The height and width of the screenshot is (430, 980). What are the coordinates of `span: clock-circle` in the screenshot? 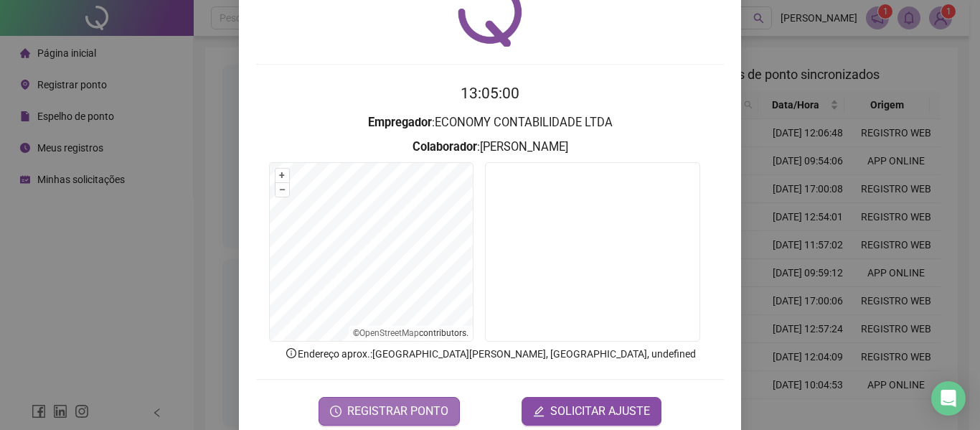 It's located at (336, 411).